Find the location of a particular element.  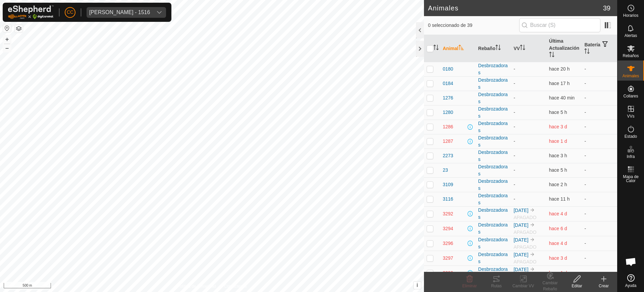

th: Rebaño is located at coordinates (493, 49).